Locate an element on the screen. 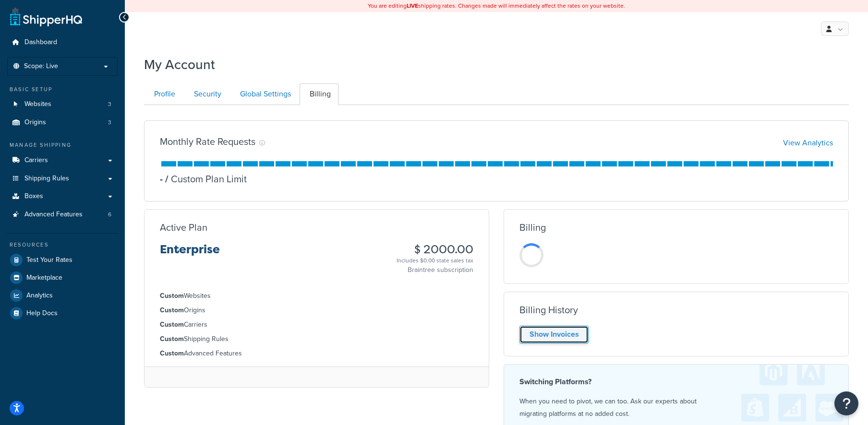  span: Dashboard is located at coordinates (41, 42).